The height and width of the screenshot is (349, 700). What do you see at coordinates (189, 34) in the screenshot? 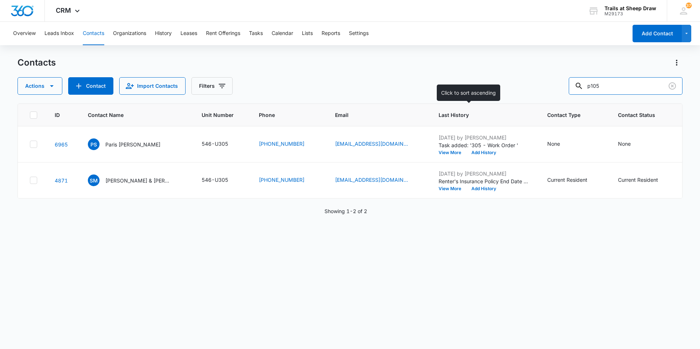
I see `button: Leases` at bounding box center [189, 34].